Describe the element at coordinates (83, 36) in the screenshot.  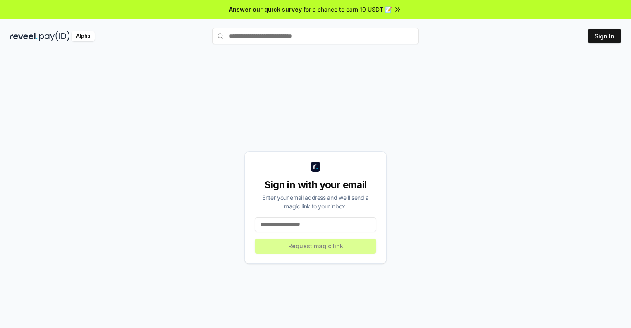
I see `div: Alpha` at that location.